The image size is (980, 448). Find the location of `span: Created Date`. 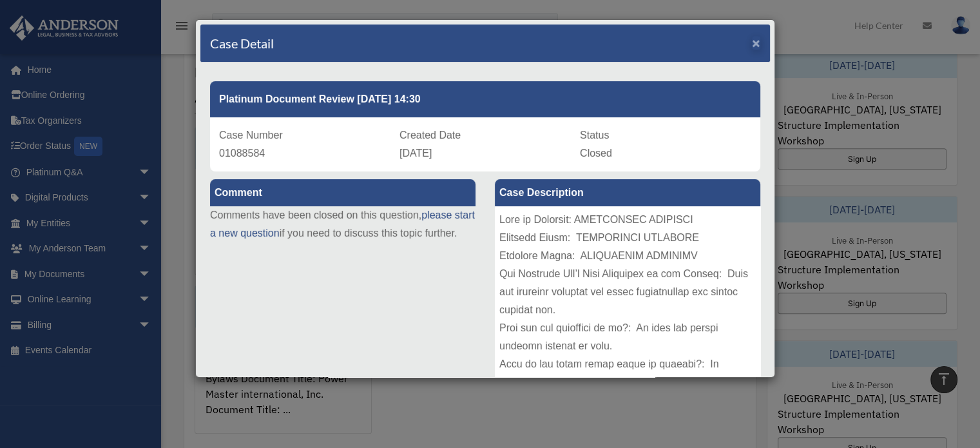

span: Created Date is located at coordinates (430, 135).